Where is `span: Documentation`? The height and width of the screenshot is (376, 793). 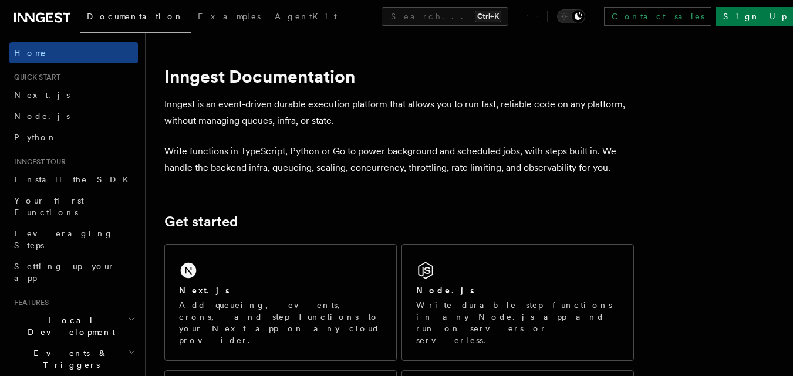 span: Documentation is located at coordinates (135, 16).